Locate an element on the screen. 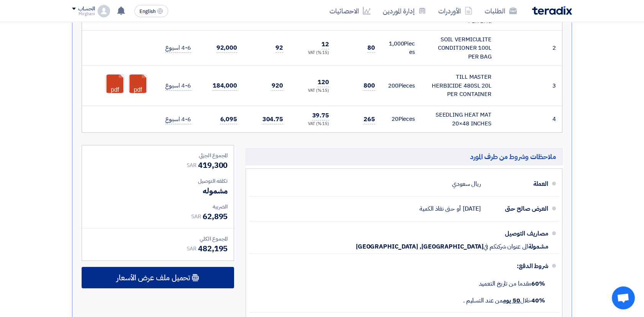  span: 92 is located at coordinates (279, 48).